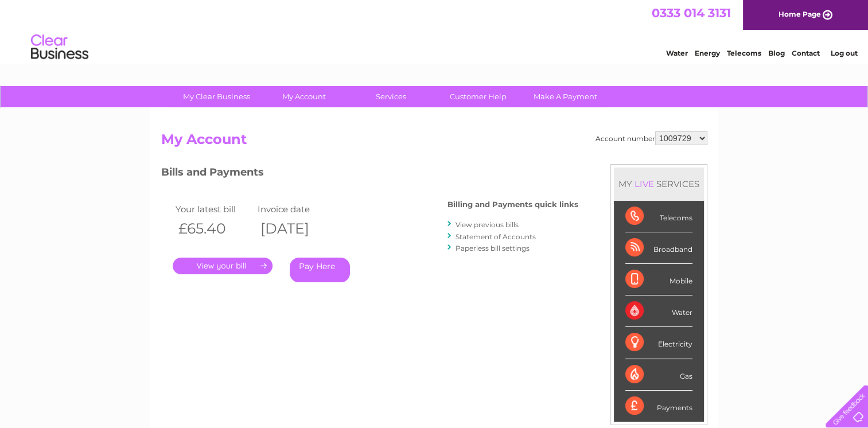  Describe the element at coordinates (659, 311) in the screenshot. I see `div: Water` at that location.